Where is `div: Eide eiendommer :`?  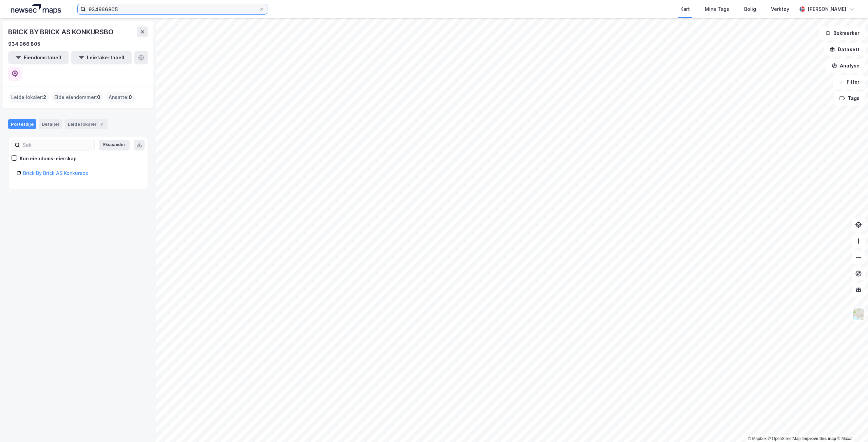 div: Eide eiendommer : is located at coordinates (77, 97).